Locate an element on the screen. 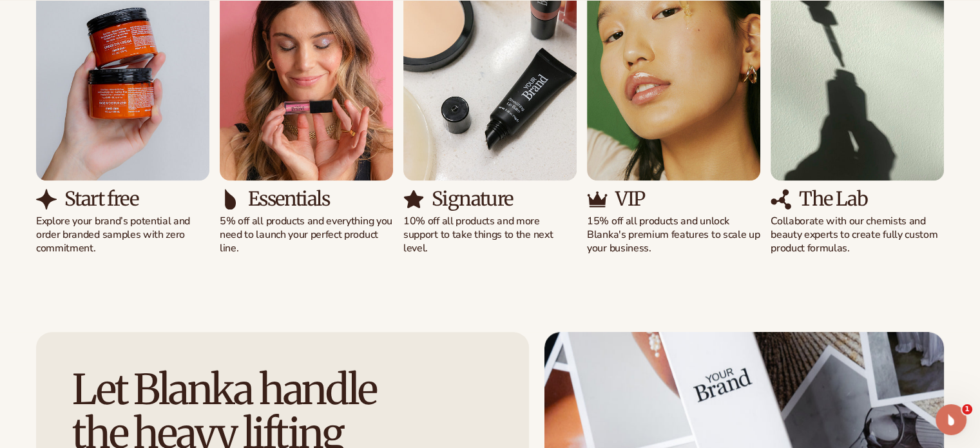 The width and height of the screenshot is (980, 448). h3: Signature is located at coordinates (472, 198).